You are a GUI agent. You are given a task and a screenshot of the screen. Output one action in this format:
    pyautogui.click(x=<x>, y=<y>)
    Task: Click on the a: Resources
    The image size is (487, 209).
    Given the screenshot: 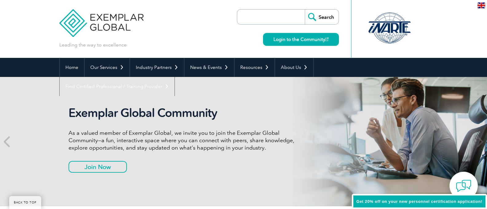 What is the action you would take?
    pyautogui.click(x=255, y=67)
    